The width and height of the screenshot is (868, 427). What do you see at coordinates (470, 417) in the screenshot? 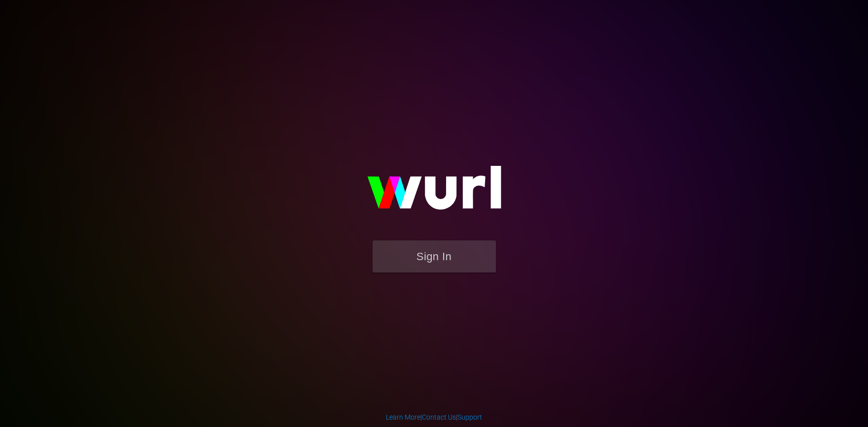
I see `a: Support` at bounding box center [470, 417].